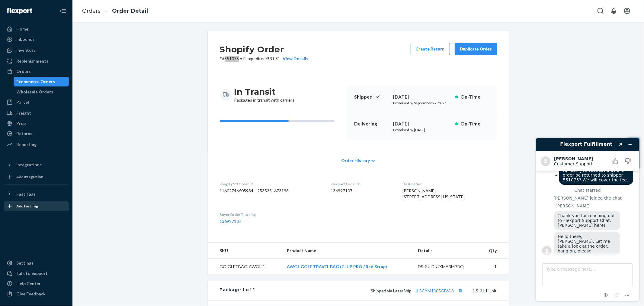 Image resolution: width=644 pixels, height=306 pixels. I want to click on span: Hi! Can you request that this order be returned to shipper 551075? We will cover the fee., so click(64, 42).